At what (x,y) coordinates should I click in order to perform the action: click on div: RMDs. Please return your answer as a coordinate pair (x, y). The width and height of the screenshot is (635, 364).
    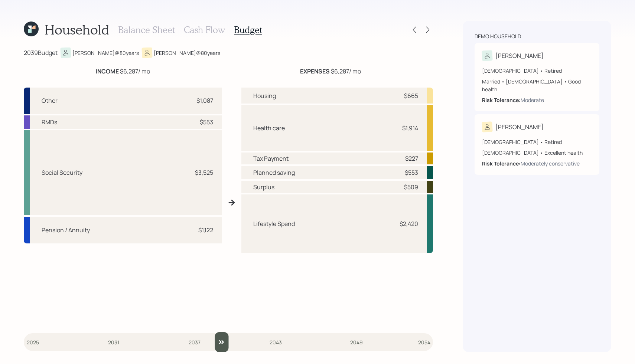
    Looking at the image, I should click on (49, 122).